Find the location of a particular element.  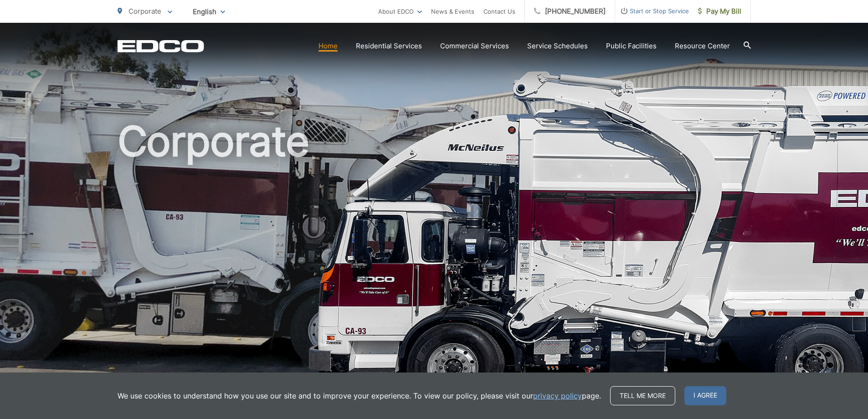

a: Tell me more is located at coordinates (642, 396).